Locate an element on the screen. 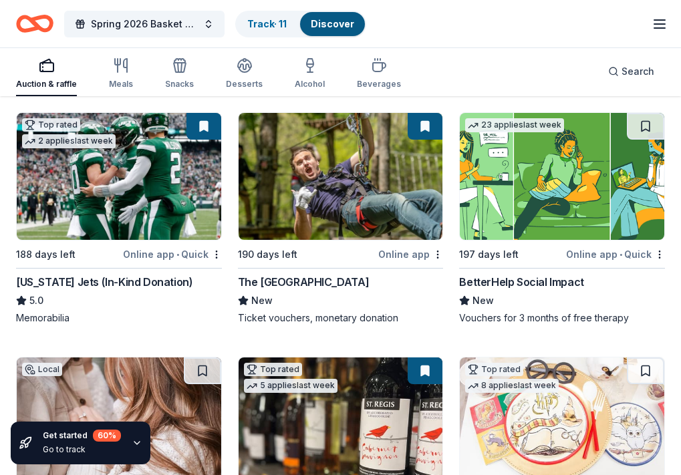 The image size is (681, 475). div: 188 days left is located at coordinates (45, 255).